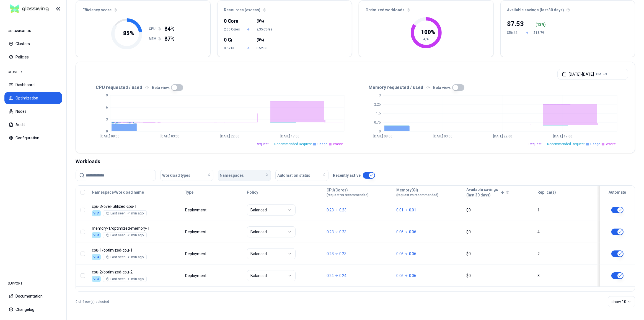 This screenshot has height=320, width=644. What do you see at coordinates (169, 39) in the screenshot?
I see `span: 87%` at bounding box center [169, 39].